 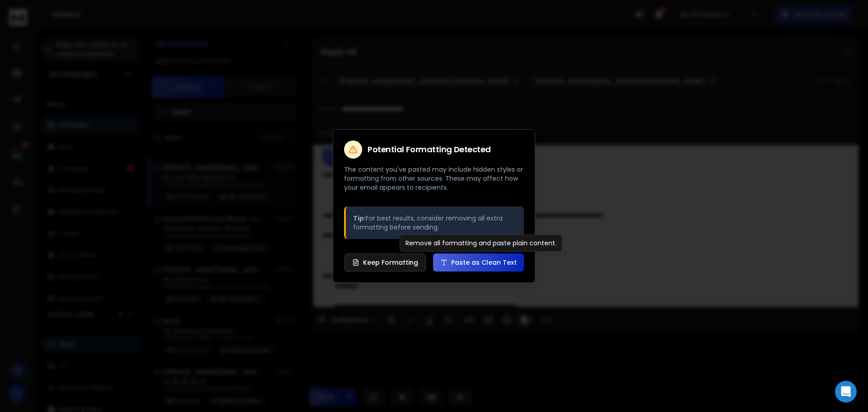 What do you see at coordinates (481, 243) in the screenshot?
I see `div: Remove all formatting and paste plain content.` at bounding box center [481, 243].